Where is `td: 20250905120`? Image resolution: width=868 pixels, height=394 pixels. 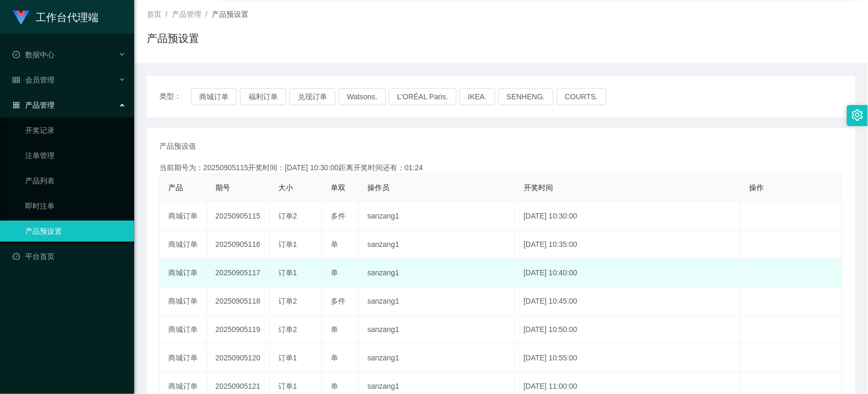 td: 20250905120 is located at coordinates (238, 358).